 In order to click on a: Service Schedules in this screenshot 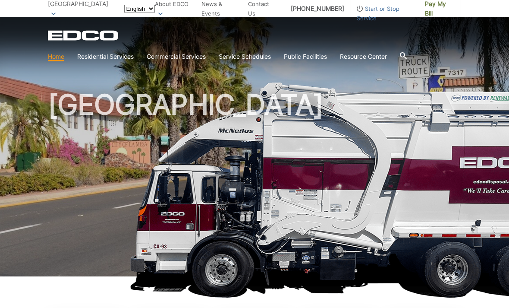, I will do `click(245, 57)`.